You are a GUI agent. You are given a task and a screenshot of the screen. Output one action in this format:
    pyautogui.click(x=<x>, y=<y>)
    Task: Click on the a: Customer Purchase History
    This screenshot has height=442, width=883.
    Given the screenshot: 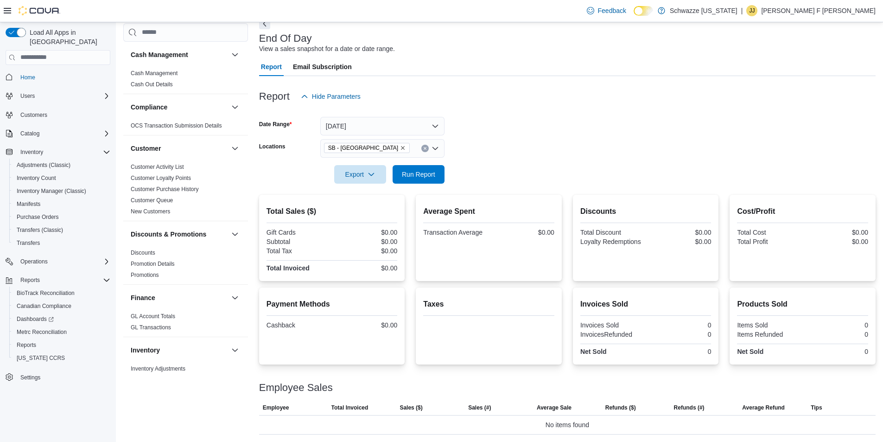 What is the action you would take?
    pyautogui.click(x=165, y=189)
    